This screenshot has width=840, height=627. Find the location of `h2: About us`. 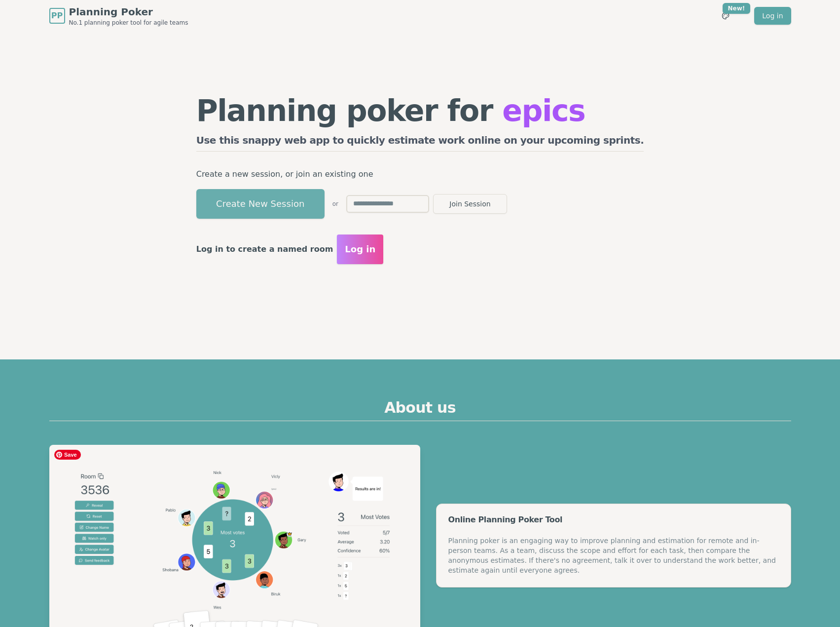

h2: About us is located at coordinates (420, 410).